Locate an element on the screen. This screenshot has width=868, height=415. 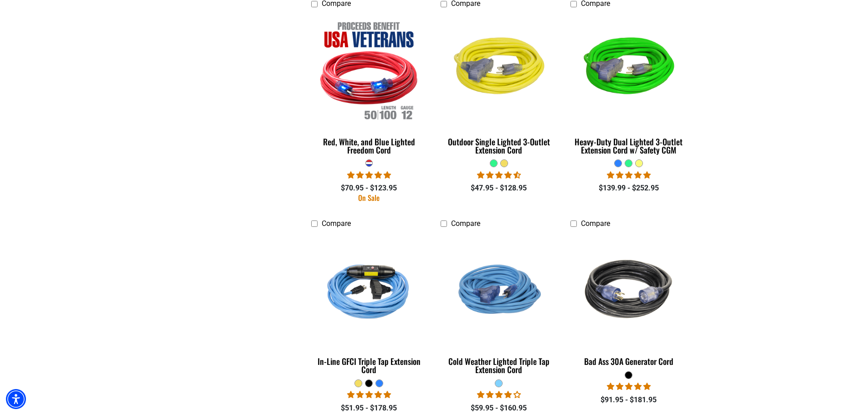
div: Outdoor Single Lighted 3-Outlet Extension Cord is located at coordinates (498, 146).